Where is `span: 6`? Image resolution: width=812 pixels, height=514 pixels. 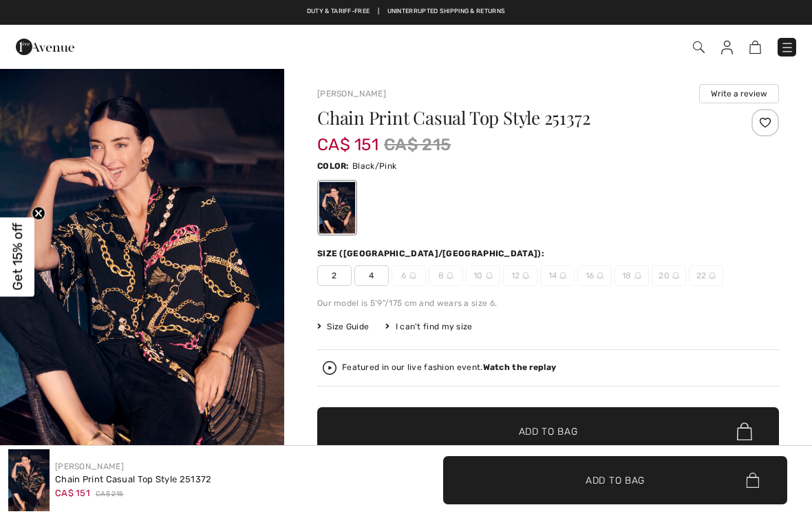 span: 6 is located at coordinates (409, 276).